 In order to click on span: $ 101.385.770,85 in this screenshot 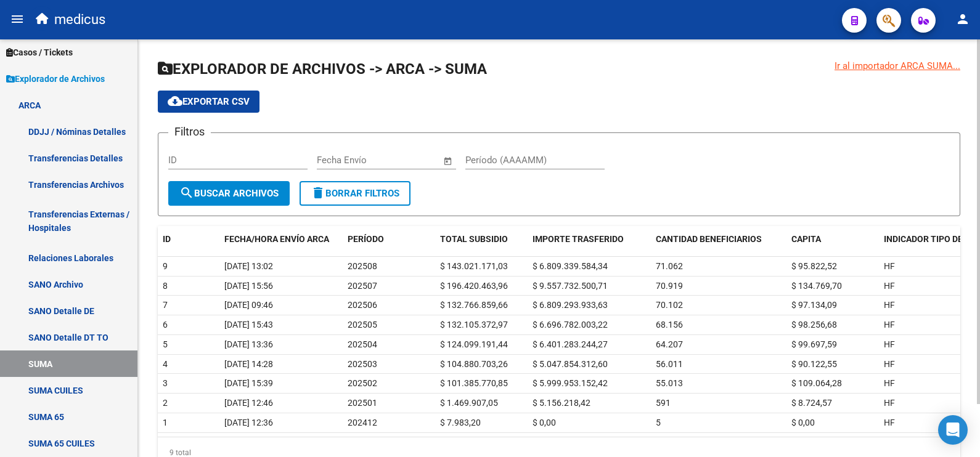, I will do `click(474, 383)`.